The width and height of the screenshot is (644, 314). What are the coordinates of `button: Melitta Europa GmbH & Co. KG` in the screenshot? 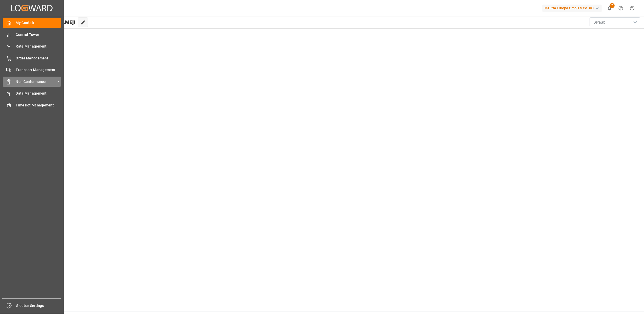 It's located at (574, 8).